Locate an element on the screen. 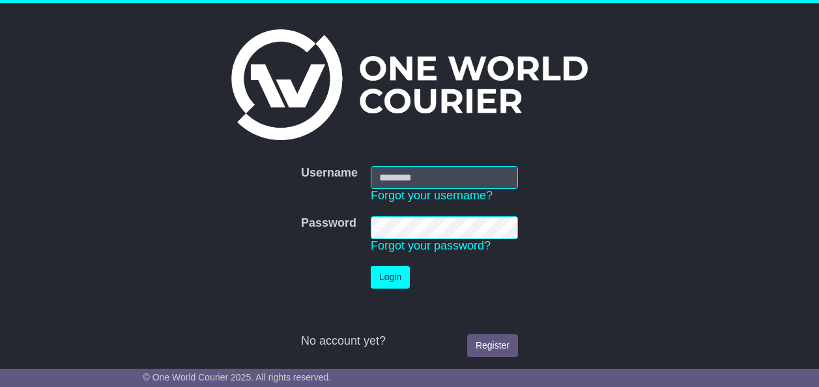  label: Password is located at coordinates (329, 224).